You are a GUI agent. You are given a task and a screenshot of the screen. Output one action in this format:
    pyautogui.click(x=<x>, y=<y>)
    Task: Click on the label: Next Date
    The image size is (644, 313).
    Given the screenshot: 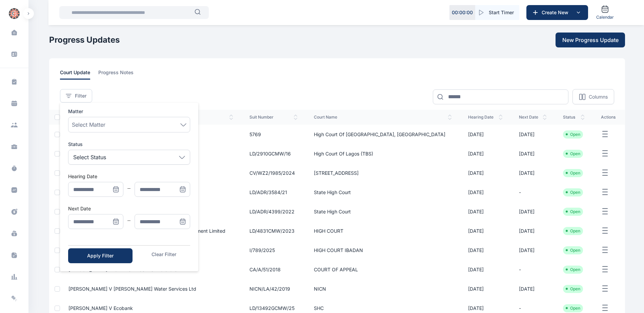 What is the action you would take?
    pyautogui.click(x=79, y=209)
    